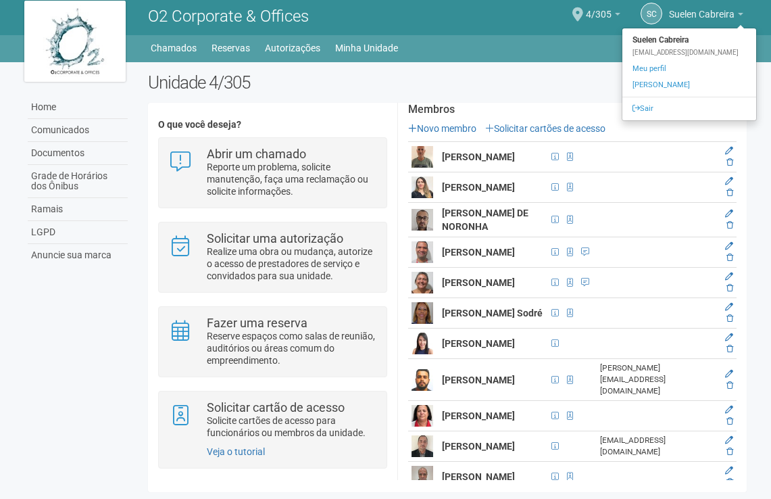 The image size is (771, 499). Describe the element at coordinates (174, 48) in the screenshot. I see `a: Chamados` at that location.